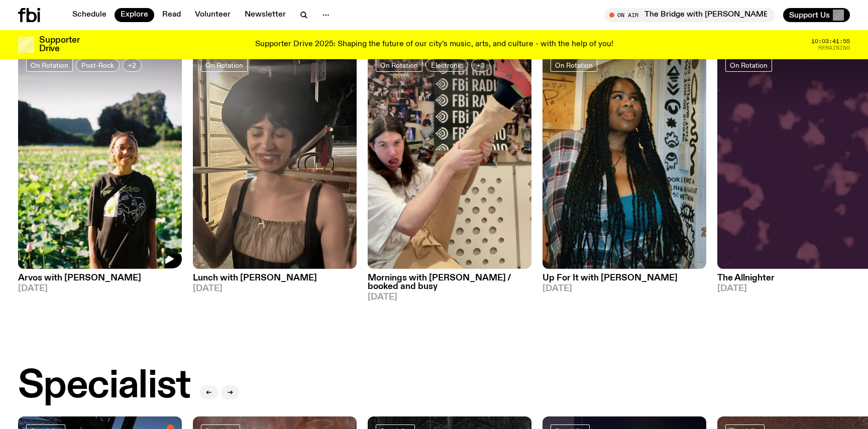  What do you see at coordinates (450, 159) in the screenshot?
I see `img: A photo of Jim in the fbi studio sitting on a chair and awkwardly holding their leg in the air, s...` at bounding box center [450, 159].